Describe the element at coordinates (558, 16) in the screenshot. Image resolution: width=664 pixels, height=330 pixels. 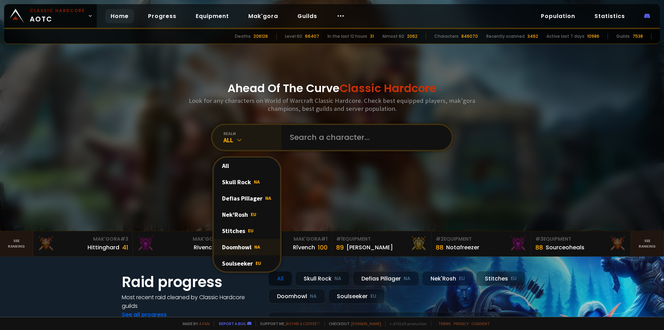
I see `a: Population` at that location.